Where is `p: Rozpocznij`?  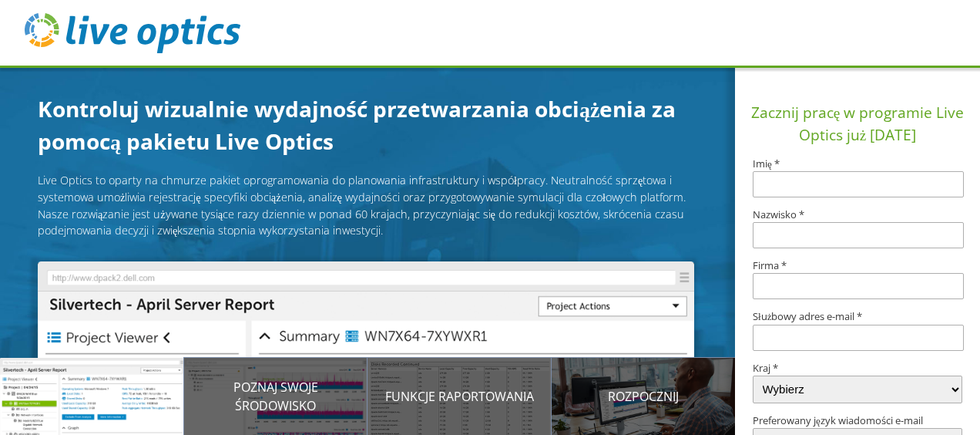
p: Rozpocznij is located at coordinates (643, 396).